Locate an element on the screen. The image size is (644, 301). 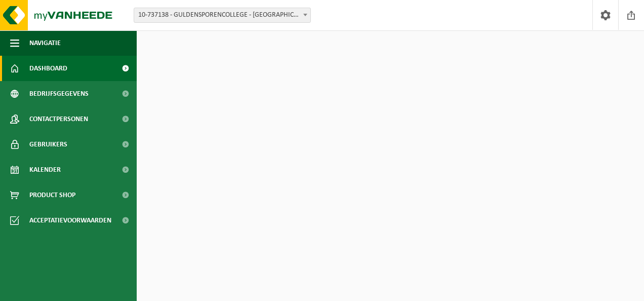
span: Acceptatievoorwaarden is located at coordinates (71, 221).